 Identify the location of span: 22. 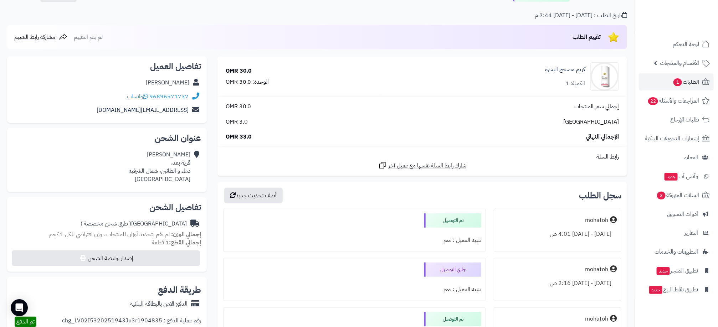
(654, 101).